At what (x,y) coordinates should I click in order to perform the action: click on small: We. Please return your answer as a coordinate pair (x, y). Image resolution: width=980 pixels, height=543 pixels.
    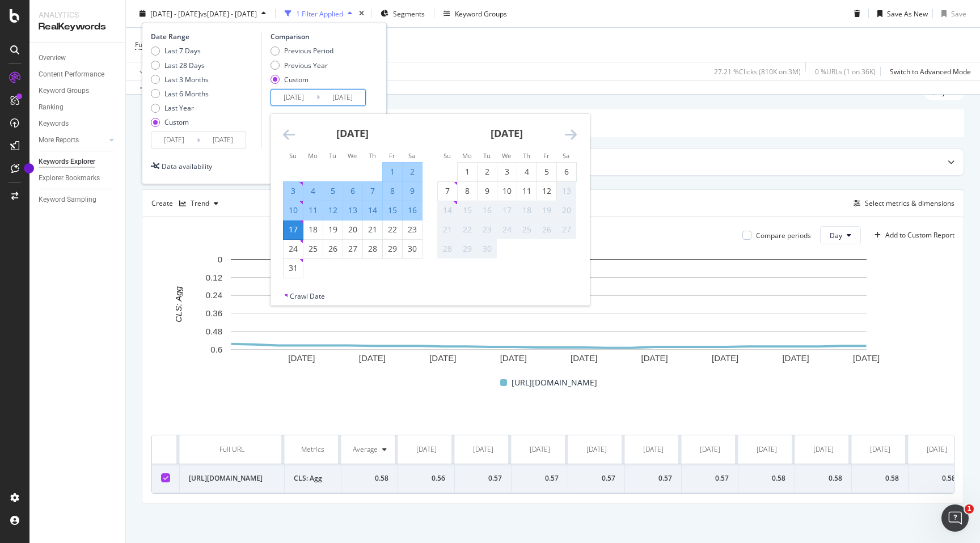
    Looking at the image, I should click on (506, 155).